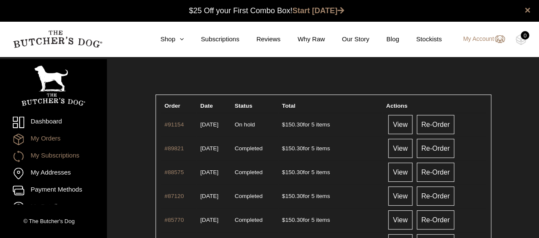 This screenshot has height=238, width=539. Describe the element at coordinates (528, 10) in the screenshot. I see `a: close` at that location.